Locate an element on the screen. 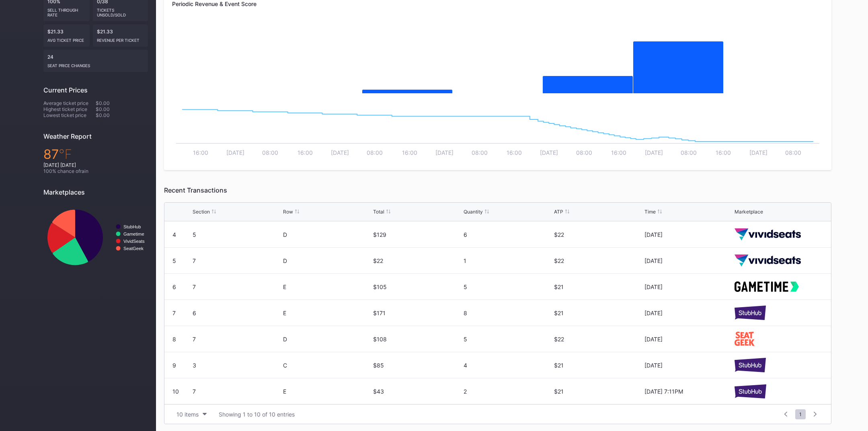 The width and height of the screenshot is (868, 431). div: C is located at coordinates (327, 366).